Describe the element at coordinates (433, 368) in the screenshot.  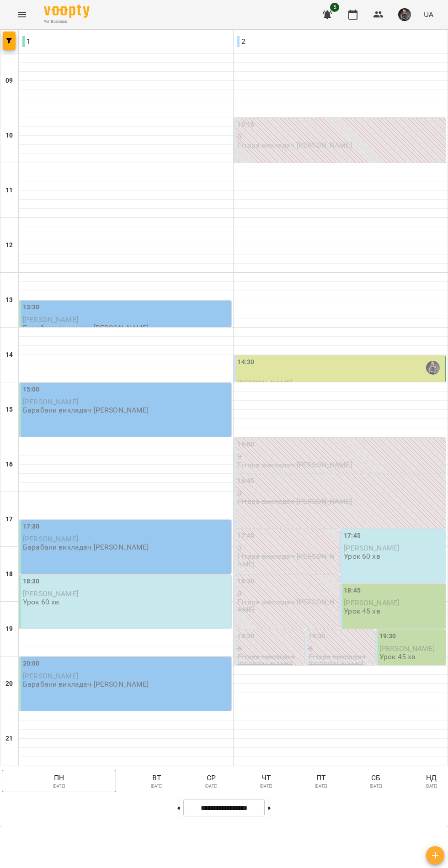
I see `img: Максим` at that location.